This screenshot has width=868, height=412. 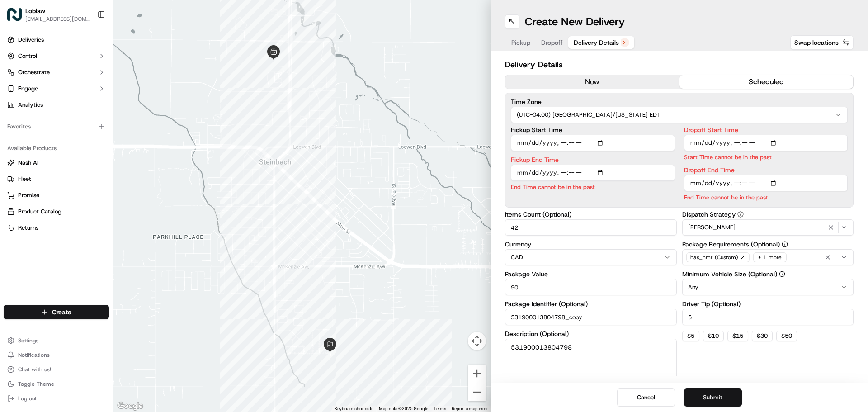 What do you see at coordinates (95, 144) in the screenshot?
I see `span: 11:43 AM` at bounding box center [95, 144].